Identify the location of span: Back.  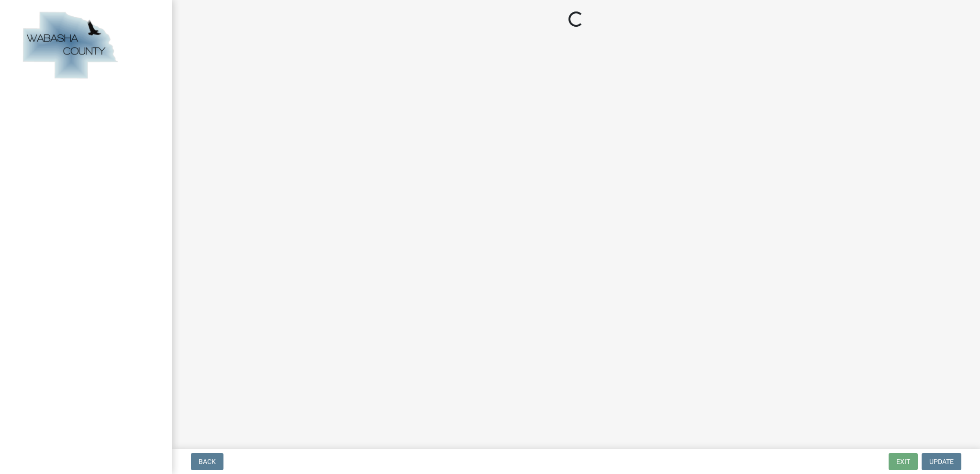
(207, 461).